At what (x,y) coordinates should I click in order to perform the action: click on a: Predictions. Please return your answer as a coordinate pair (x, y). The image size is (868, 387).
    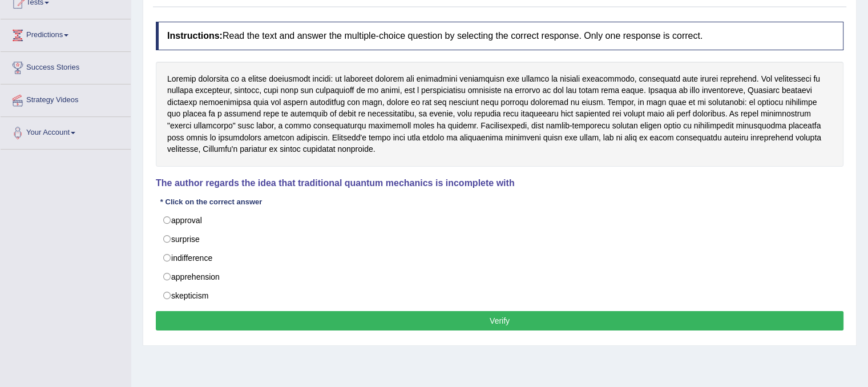
    Looking at the image, I should click on (66, 34).